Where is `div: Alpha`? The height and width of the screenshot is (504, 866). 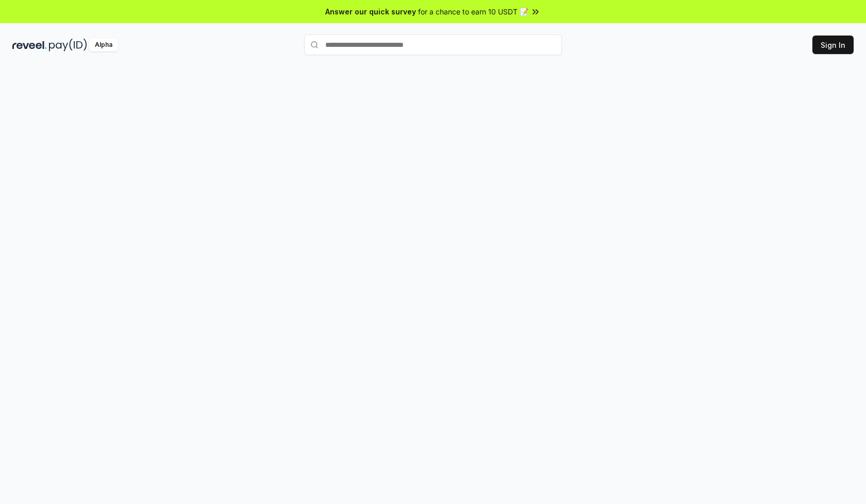
div: Alpha is located at coordinates (104, 45).